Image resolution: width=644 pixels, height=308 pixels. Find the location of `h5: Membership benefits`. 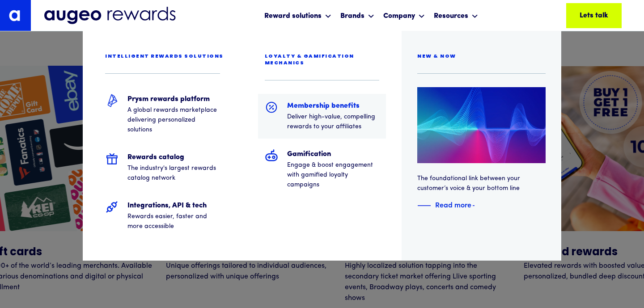

h5: Membership benefits is located at coordinates (333, 106).